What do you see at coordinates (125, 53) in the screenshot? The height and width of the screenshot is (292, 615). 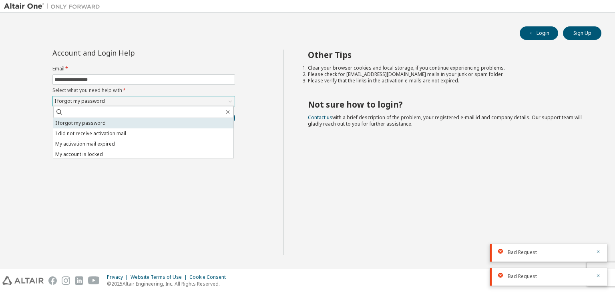 I see `div: Account and Login Help` at bounding box center [125, 53].